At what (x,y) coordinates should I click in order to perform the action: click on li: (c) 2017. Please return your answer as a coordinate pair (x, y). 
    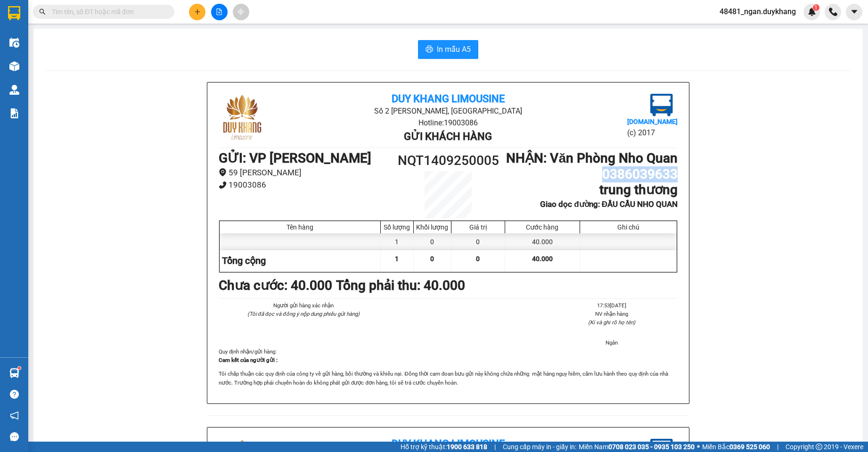
    Looking at the image, I should click on (652, 133).